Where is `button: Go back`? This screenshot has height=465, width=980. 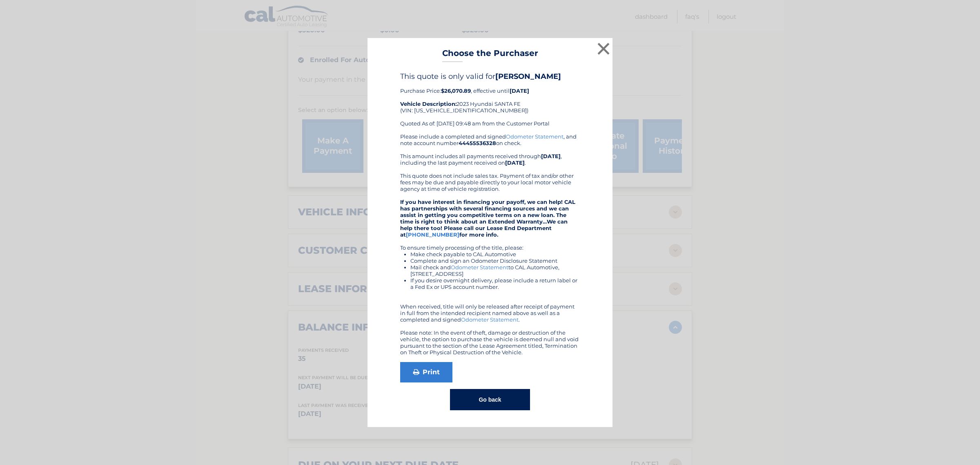
button: Go back is located at coordinates (490, 399).